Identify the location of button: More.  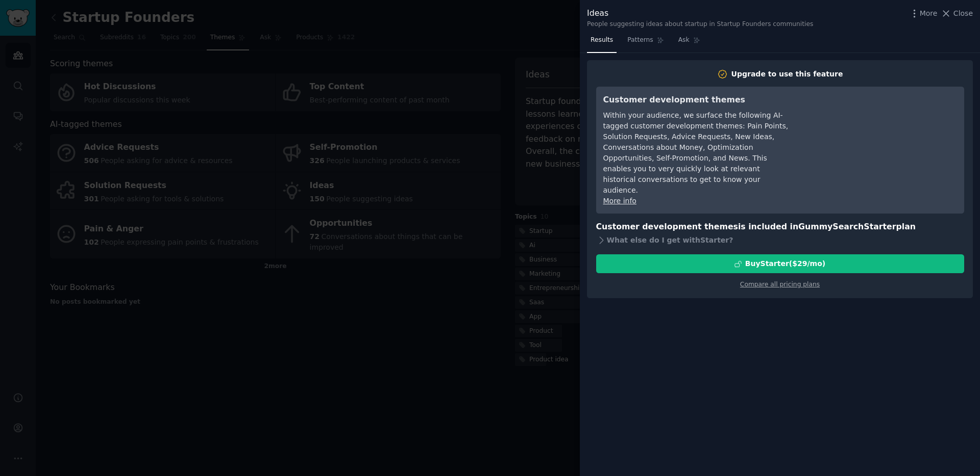
(923, 13).